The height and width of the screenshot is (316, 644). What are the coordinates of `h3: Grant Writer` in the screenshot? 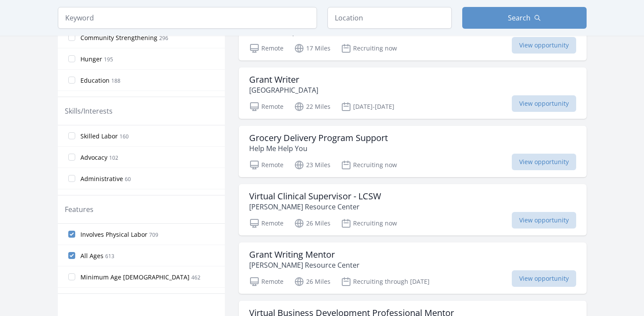 It's located at (283, 80).